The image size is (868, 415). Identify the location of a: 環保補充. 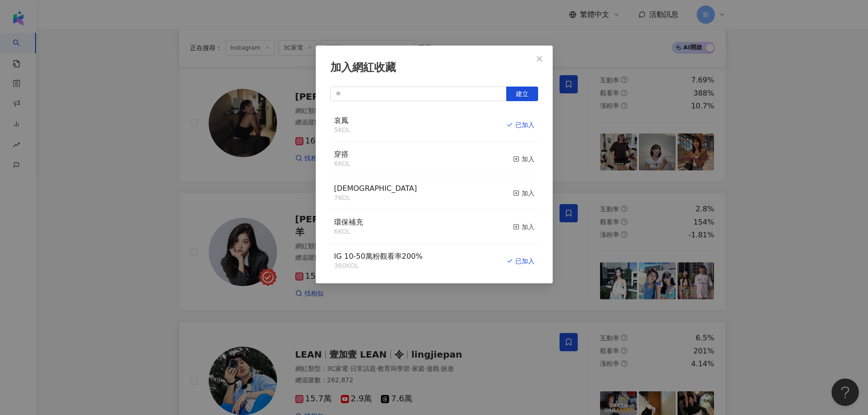
(349, 222).